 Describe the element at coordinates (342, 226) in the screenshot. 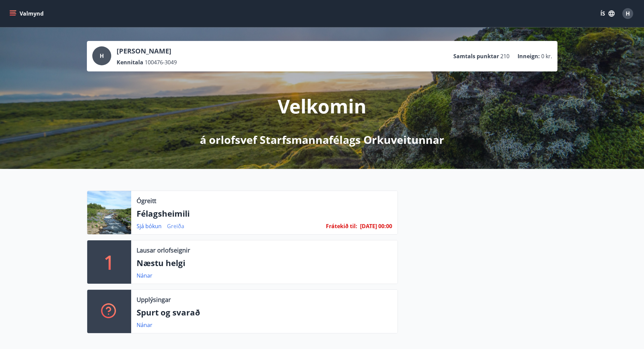

I see `span: Frátekið til :` at that location.